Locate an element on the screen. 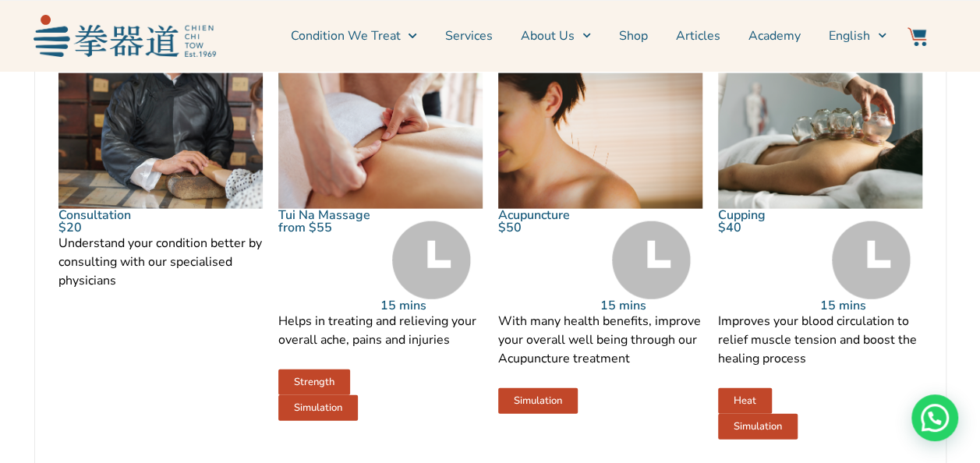 This screenshot has width=980, height=463. a: Cupping is located at coordinates (741, 216).